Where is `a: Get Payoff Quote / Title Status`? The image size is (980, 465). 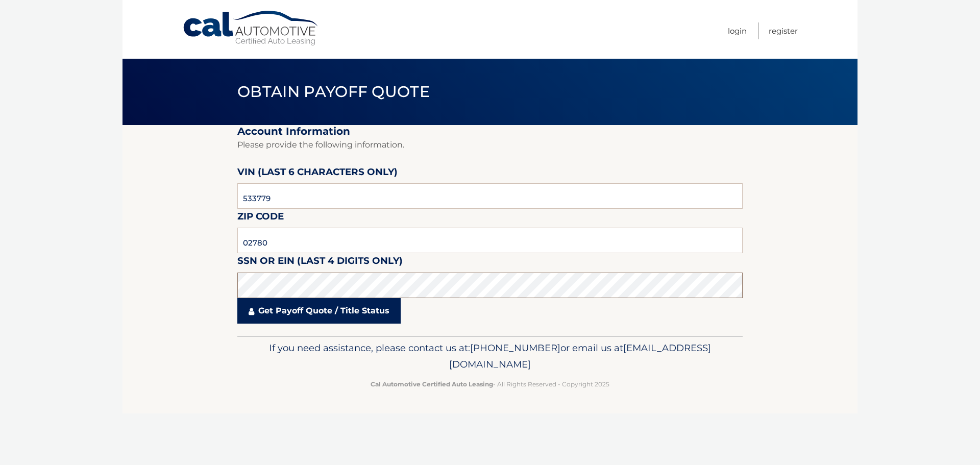
a: Get Payoff Quote / Title Status is located at coordinates (319, 311).